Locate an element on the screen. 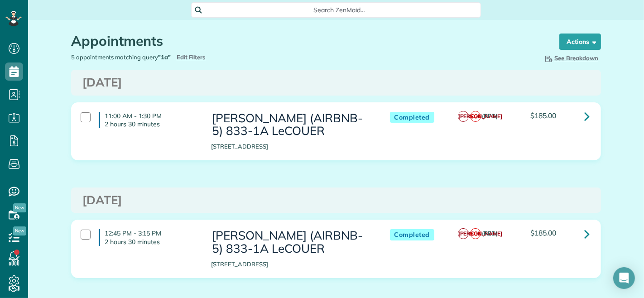 The image size is (644, 298). div: Open Intercom Messenger is located at coordinates (624, 278).